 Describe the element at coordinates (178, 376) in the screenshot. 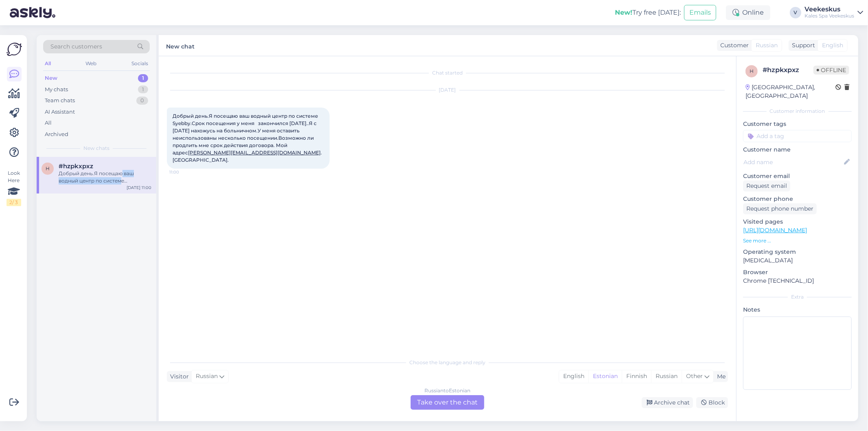

I see `div: Visitor` at that location.